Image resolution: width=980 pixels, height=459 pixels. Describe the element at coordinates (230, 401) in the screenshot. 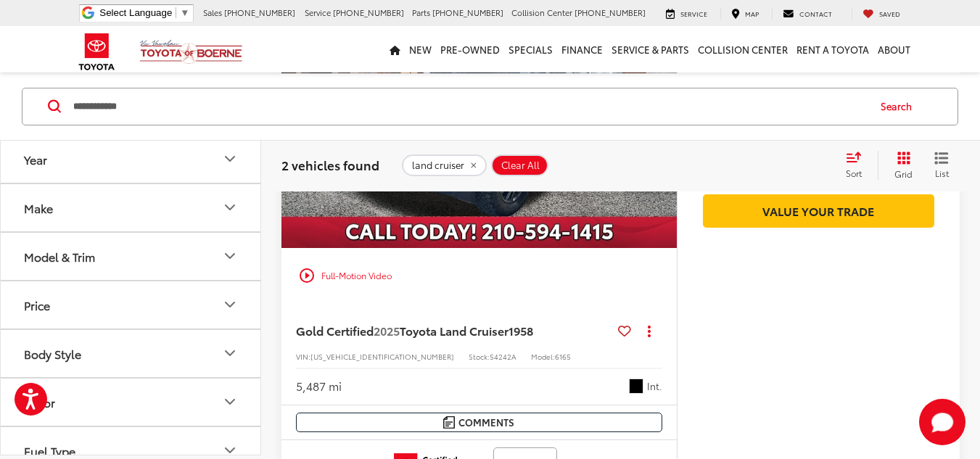

I see `div: Color` at that location.